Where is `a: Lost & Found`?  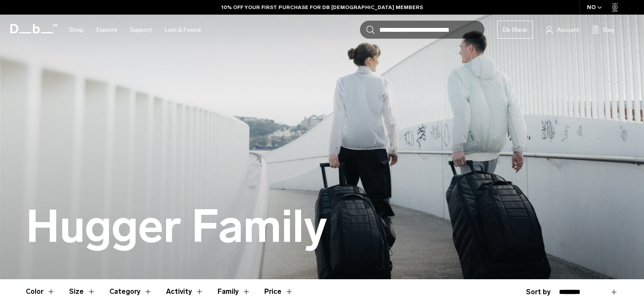 a: Lost & Found is located at coordinates (183, 30).